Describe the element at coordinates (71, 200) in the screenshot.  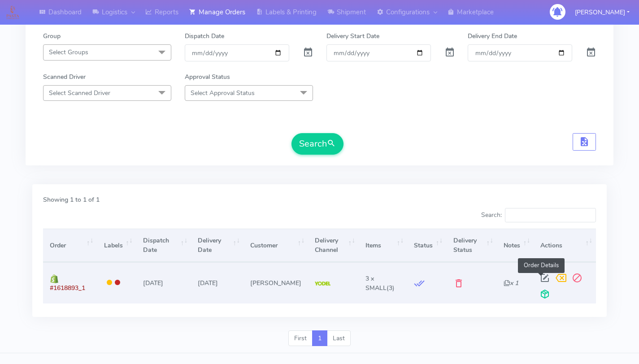
I see `label: Showing 1 to 1 of 1` at that location.